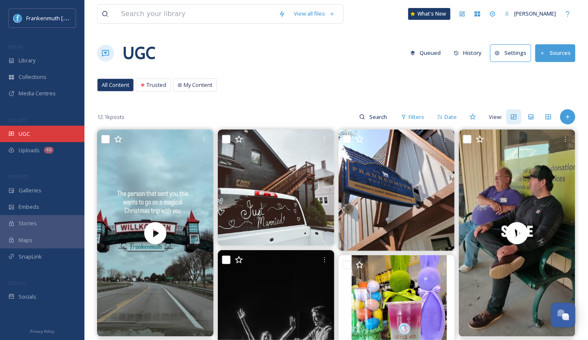 The width and height of the screenshot is (588, 340). What do you see at coordinates (115, 85) in the screenshot?
I see `span: All Content` at bounding box center [115, 85].